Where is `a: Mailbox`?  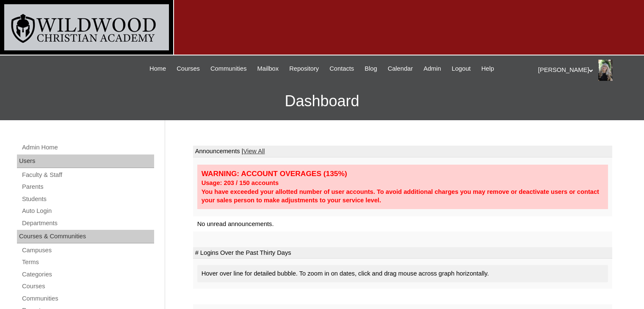 a: Mailbox is located at coordinates (268, 68).